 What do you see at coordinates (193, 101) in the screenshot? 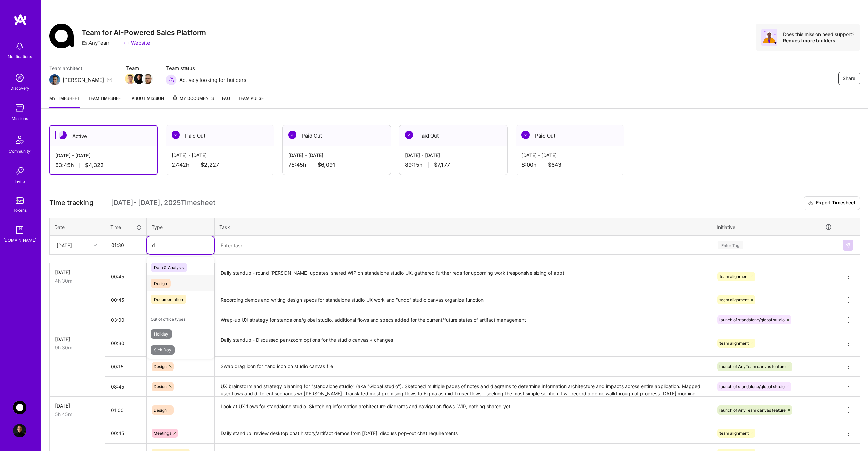
I see `a: My Documents` at bounding box center [193, 101].